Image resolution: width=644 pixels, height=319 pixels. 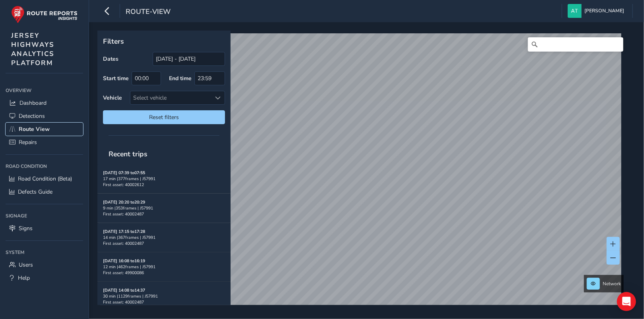 I want to click on a: Defects Guide, so click(x=44, y=192).